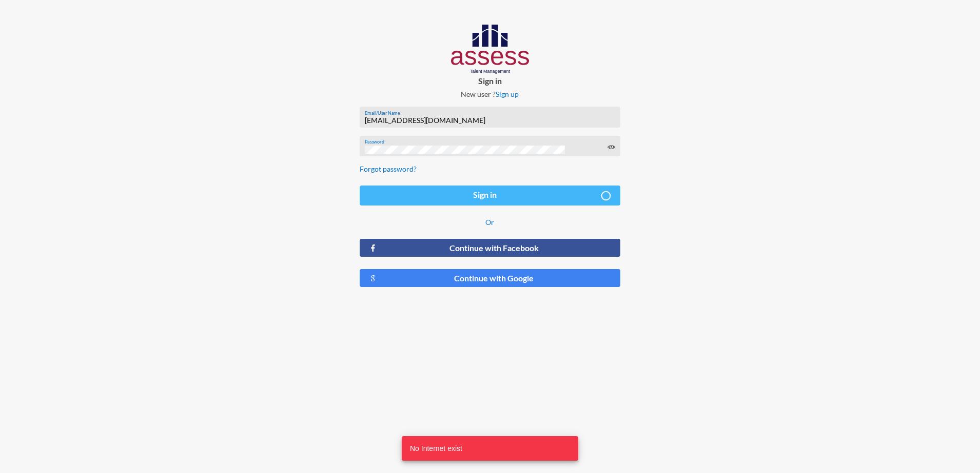  I want to click on p: Sign in, so click(490, 81).